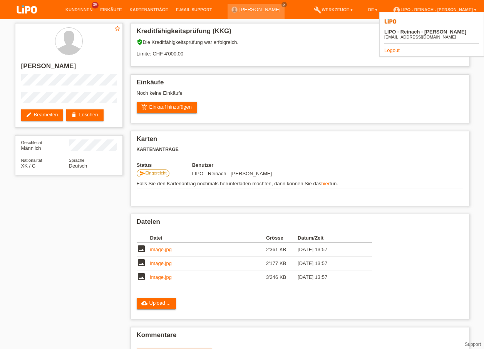 Image resolution: width=484 pixels, height=349 pixels. Describe the element at coordinates (117, 29) in the screenshot. I see `a: star_border` at that location.